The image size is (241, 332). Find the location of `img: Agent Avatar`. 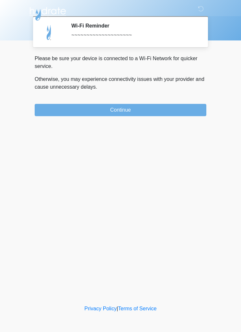

img: Agent Avatar is located at coordinates (49, 32).